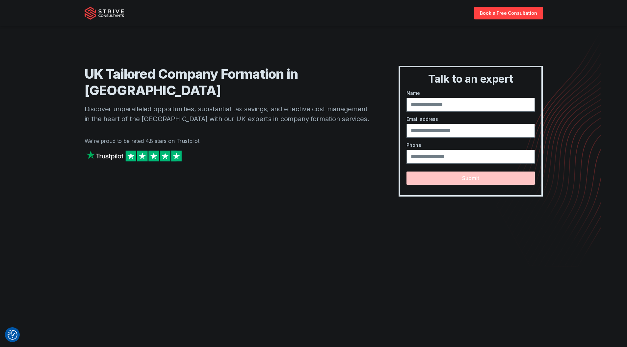  I want to click on img: Strive Consultants, so click(104, 13).